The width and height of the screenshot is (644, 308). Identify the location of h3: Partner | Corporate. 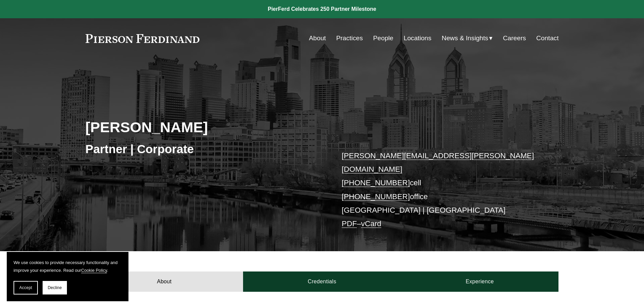
(204, 149).